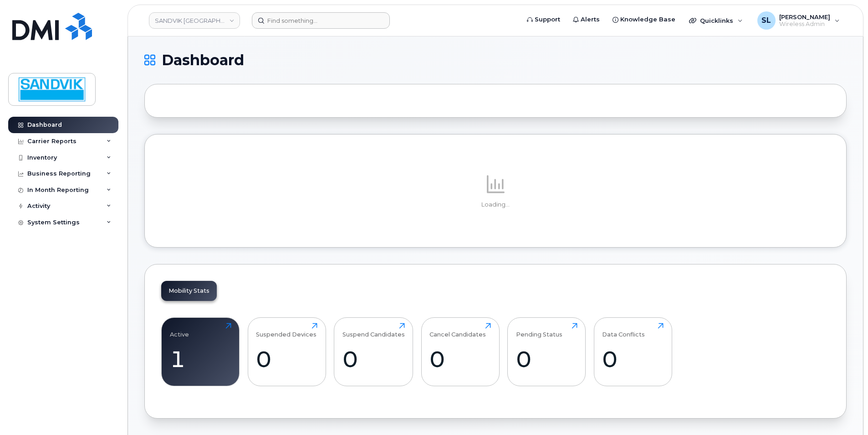 This screenshot has width=868, height=435. Describe the element at coordinates (286, 330) in the screenshot. I see `div: Suspended Devices` at that location.